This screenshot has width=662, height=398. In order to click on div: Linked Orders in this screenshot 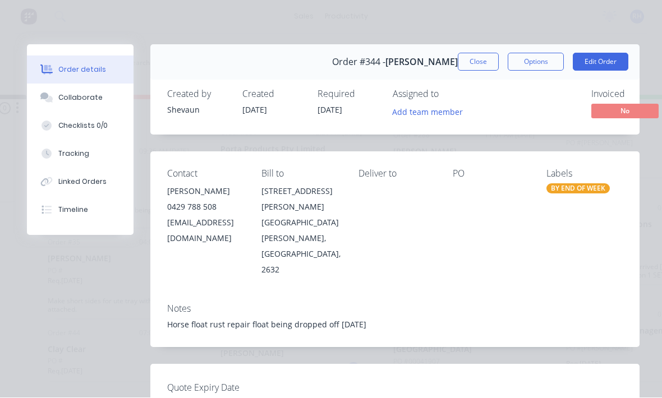, I will do `click(82, 182)`.